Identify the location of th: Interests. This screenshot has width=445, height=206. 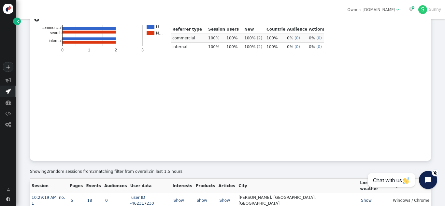
(183, 186).